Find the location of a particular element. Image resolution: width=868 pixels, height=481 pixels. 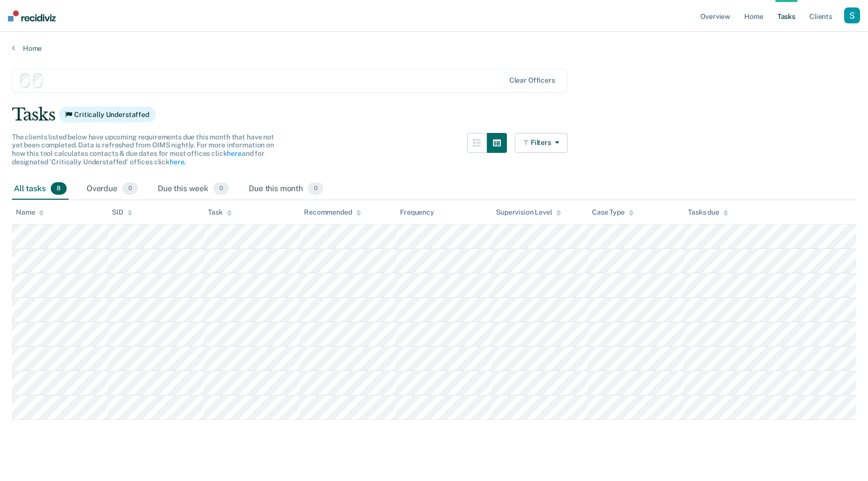

div: Recommended is located at coordinates (332, 212).